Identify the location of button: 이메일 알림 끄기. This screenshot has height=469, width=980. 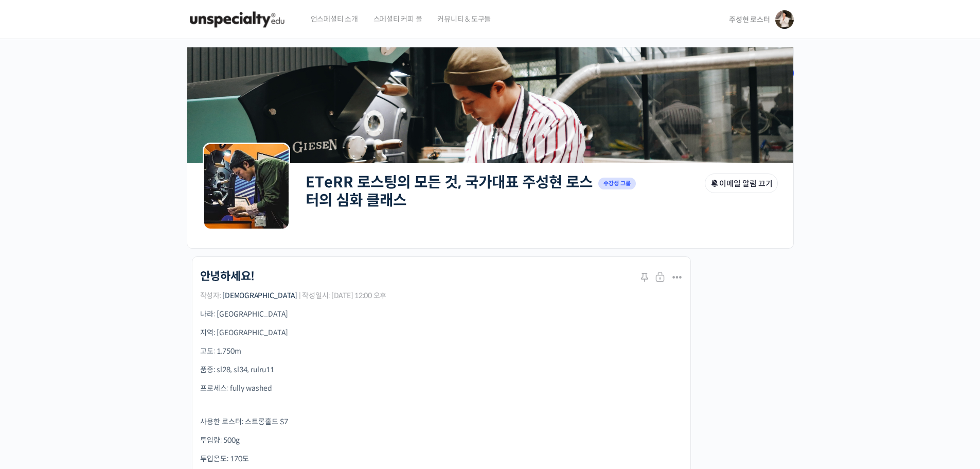
(741, 183).